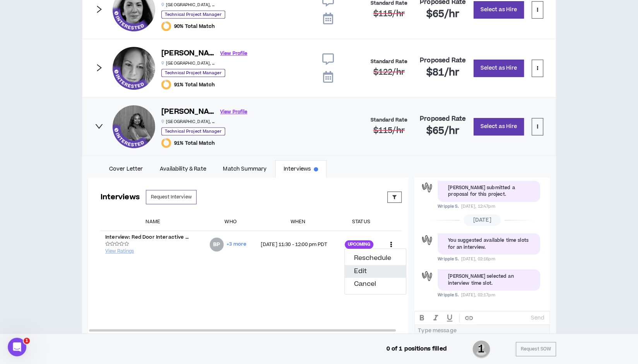  Describe the element at coordinates (416, 349) in the screenshot. I see `p: 0 of 1 positions filled` at that location.